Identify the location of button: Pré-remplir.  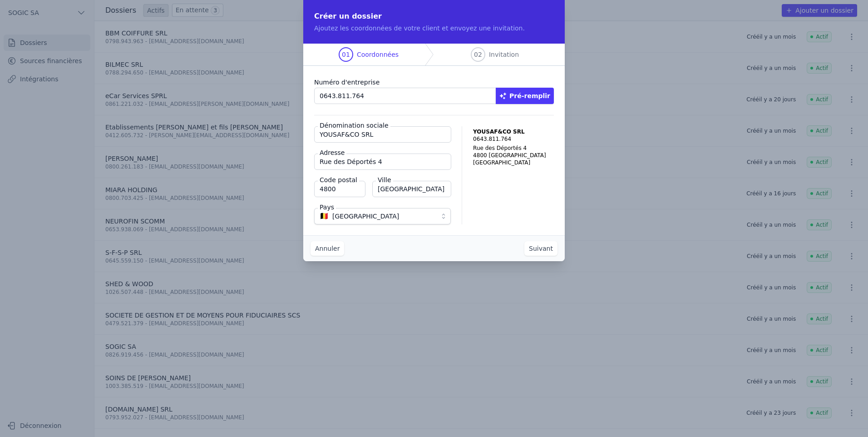
(525, 96).